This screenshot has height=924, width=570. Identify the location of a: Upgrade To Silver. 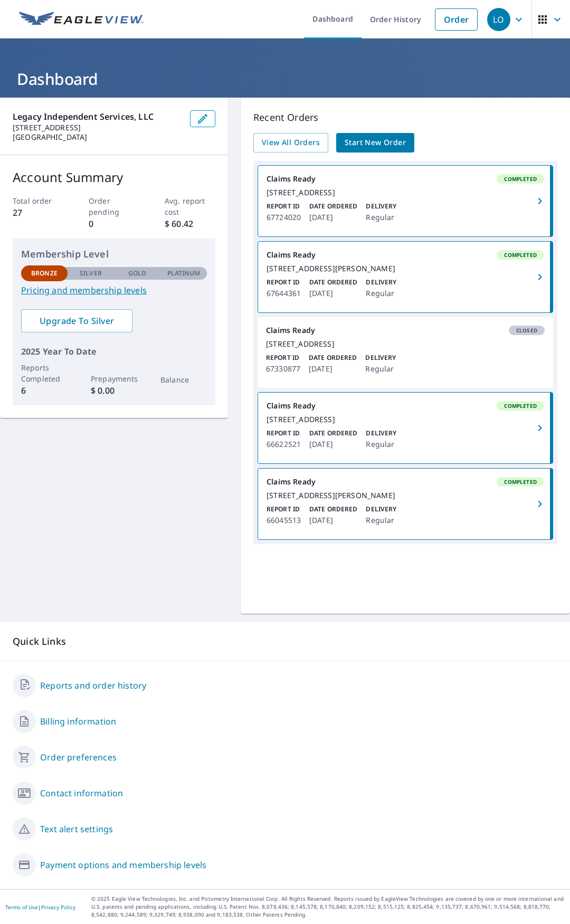
(77, 321).